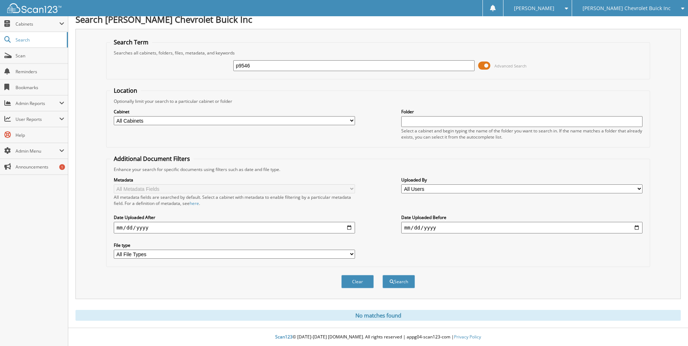 The height and width of the screenshot is (346, 688). Describe the element at coordinates (522, 134) in the screenshot. I see `div: Select a cabinet and begin typing the name of the folder you want to search in. If the name match...` at that location.